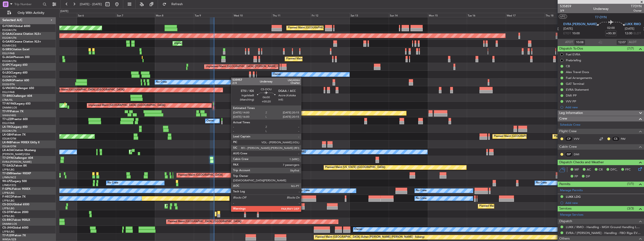 The height and width of the screenshot is (241, 644). I want to click on a: LGAV/ATH, so click(8, 69).